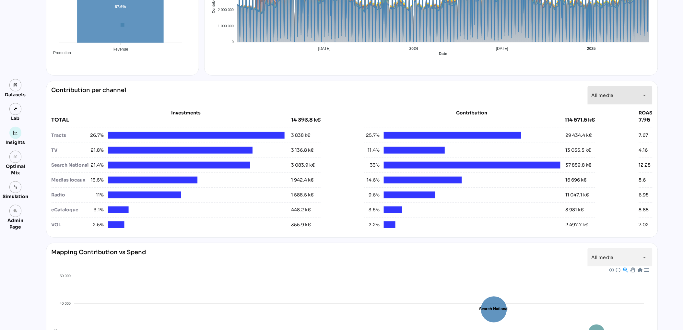 The height and width of the screenshot is (330, 683). I want to click on div: Optimal Mix, so click(15, 169).